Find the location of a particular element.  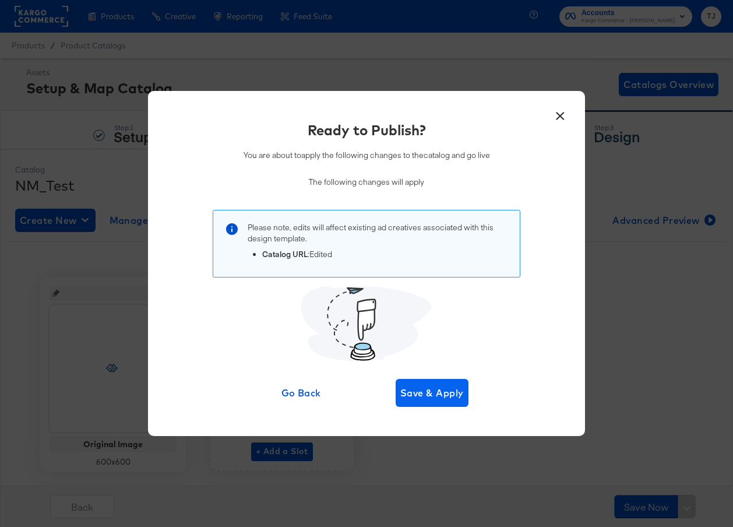

p: The following changes will apply is located at coordinates (366, 182).